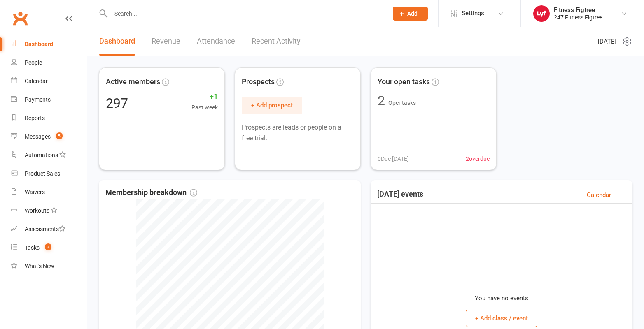  Describe the element at coordinates (478, 159) in the screenshot. I see `span: 2 overdue` at that location.